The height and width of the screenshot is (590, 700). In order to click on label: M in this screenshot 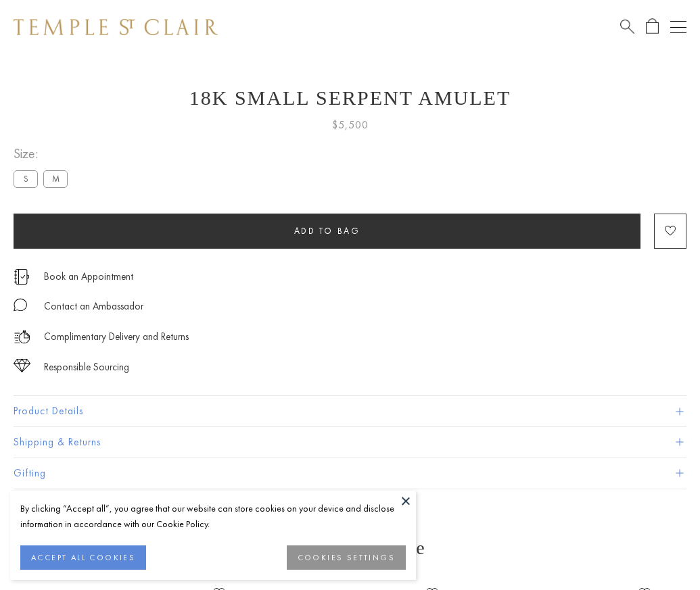, I will do `click(55, 179)`.